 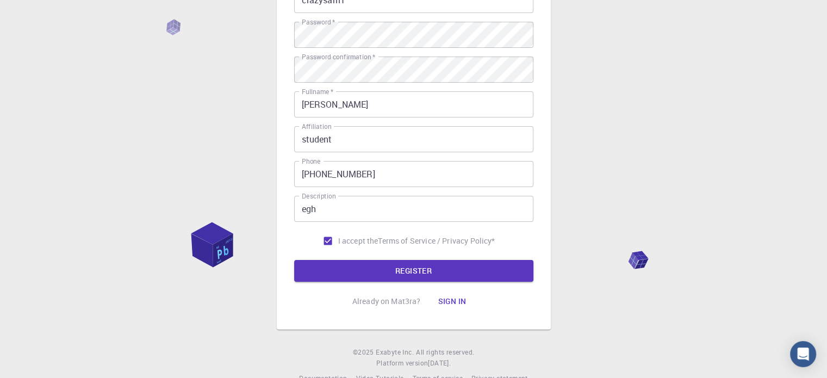 I want to click on span: © 2025, so click(x=364, y=352).